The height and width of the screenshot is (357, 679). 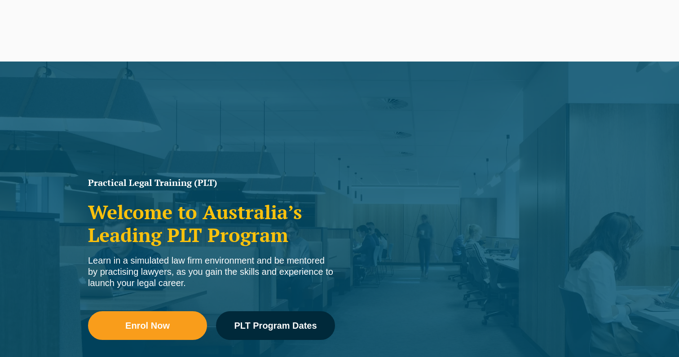 What do you see at coordinates (275, 326) in the screenshot?
I see `a: PLT Program Dates` at bounding box center [275, 326].